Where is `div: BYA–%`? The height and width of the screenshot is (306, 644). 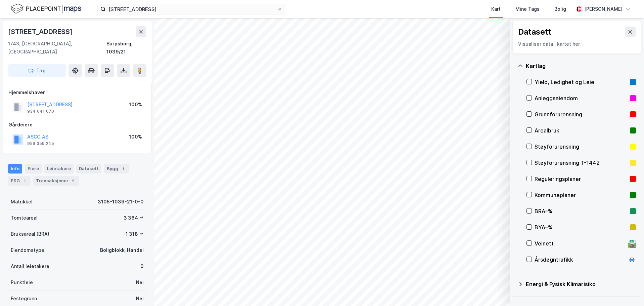 div: BYA–% is located at coordinates (581, 227).